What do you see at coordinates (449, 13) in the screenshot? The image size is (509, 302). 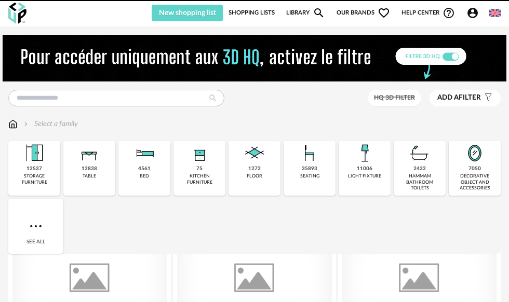 I see `span: Help Circle Outline icon` at bounding box center [449, 13].